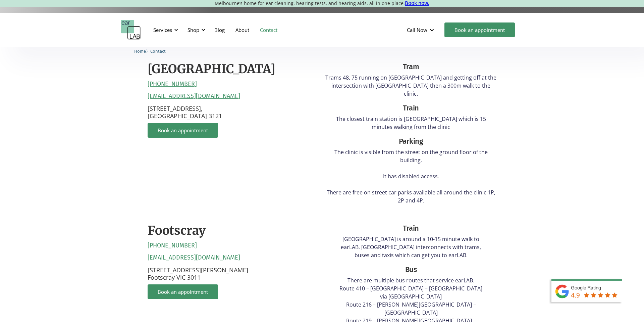 The image size is (644, 322). I want to click on div: Parking, so click(411, 141).